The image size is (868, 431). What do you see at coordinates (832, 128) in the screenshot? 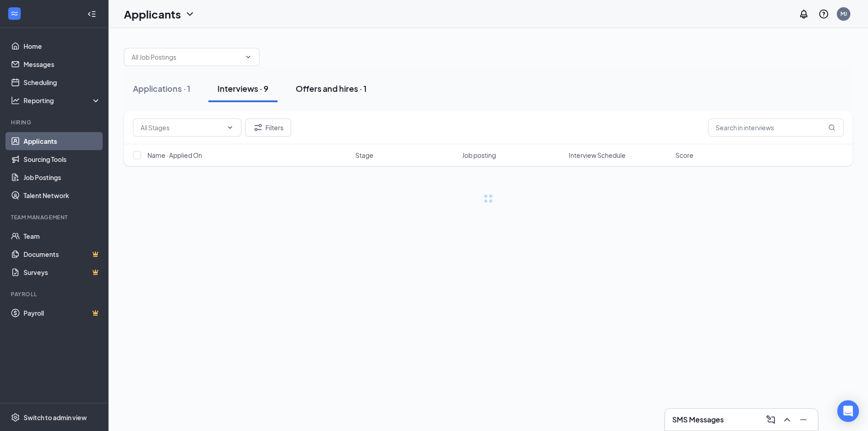
I see `svg: MagnifyingGlass` at bounding box center [832, 128].